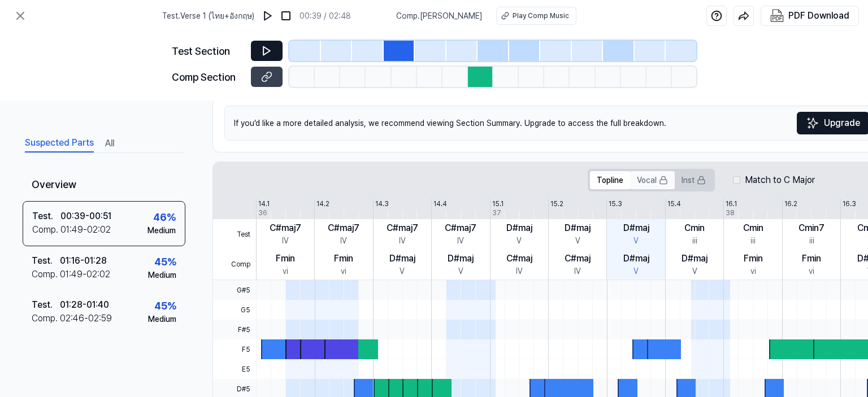 Image resolution: width=868 pixels, height=397 pixels. What do you see at coordinates (208, 51) in the screenshot?
I see `div: Test Section` at bounding box center [208, 51].